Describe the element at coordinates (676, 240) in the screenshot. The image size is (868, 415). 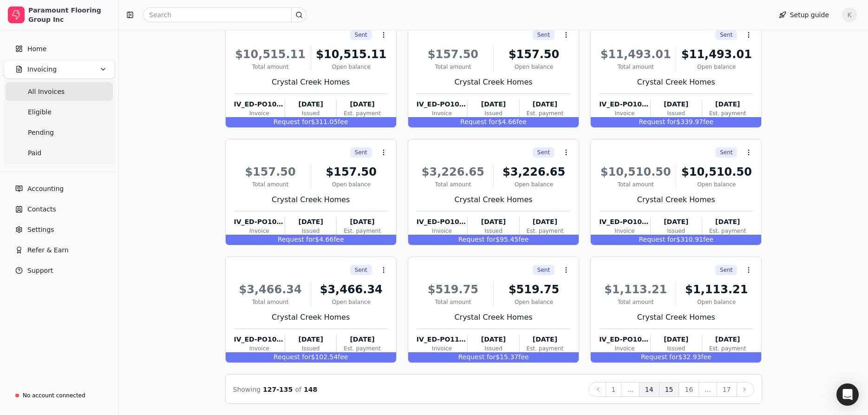
I see `div: $310.91` at that location.